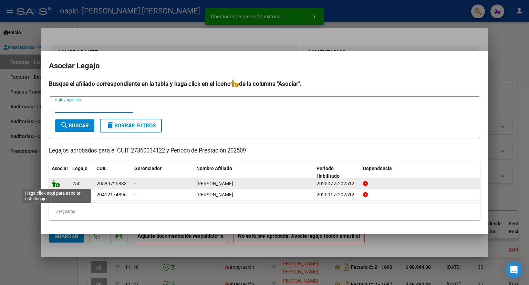 The width and height of the screenshot is (529, 285). I want to click on span: Legajo, so click(80, 168).